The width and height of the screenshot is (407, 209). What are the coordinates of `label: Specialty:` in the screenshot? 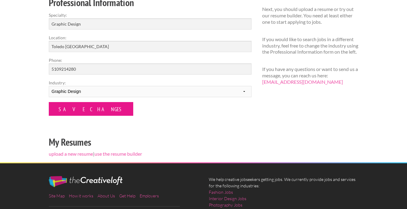 It's located at (150, 15).